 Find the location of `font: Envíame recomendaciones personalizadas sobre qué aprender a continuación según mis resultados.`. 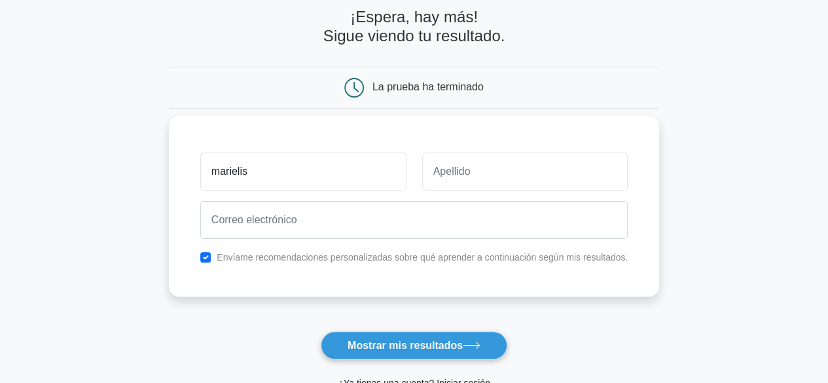

font: Envíame recomendaciones personalizadas sobre qué aprender a continuación según mis resultados. is located at coordinates (422, 257).